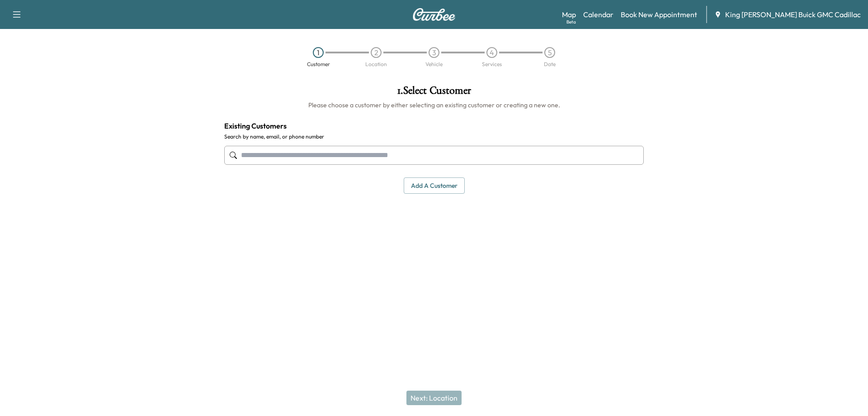 This screenshot has height=416, width=868. Describe the element at coordinates (550, 53) in the screenshot. I see `div: 5` at that location.